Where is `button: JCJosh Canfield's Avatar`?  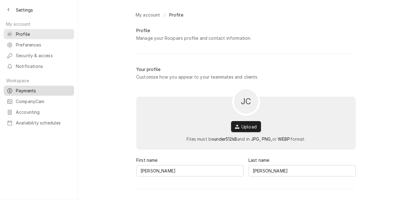
button: JCJosh Canfield's Avatar is located at coordinates (246, 101).